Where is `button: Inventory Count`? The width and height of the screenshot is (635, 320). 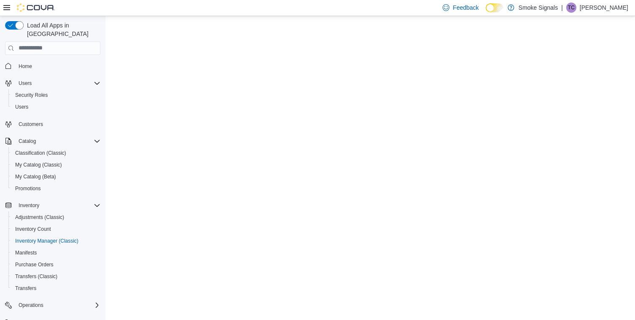
button: Inventory Count is located at coordinates (56, 229).